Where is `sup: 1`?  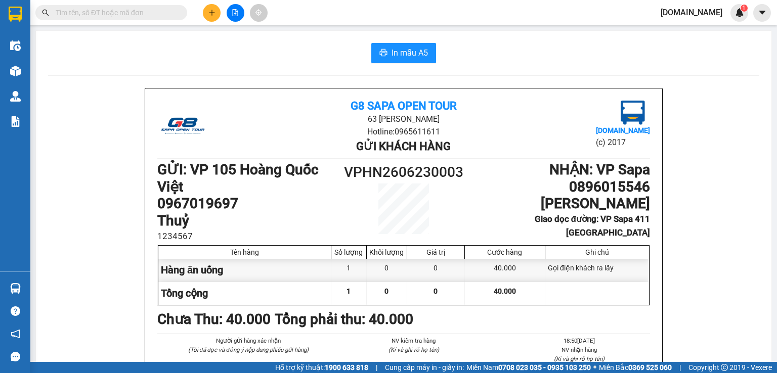 sup: 1 is located at coordinates (744, 8).